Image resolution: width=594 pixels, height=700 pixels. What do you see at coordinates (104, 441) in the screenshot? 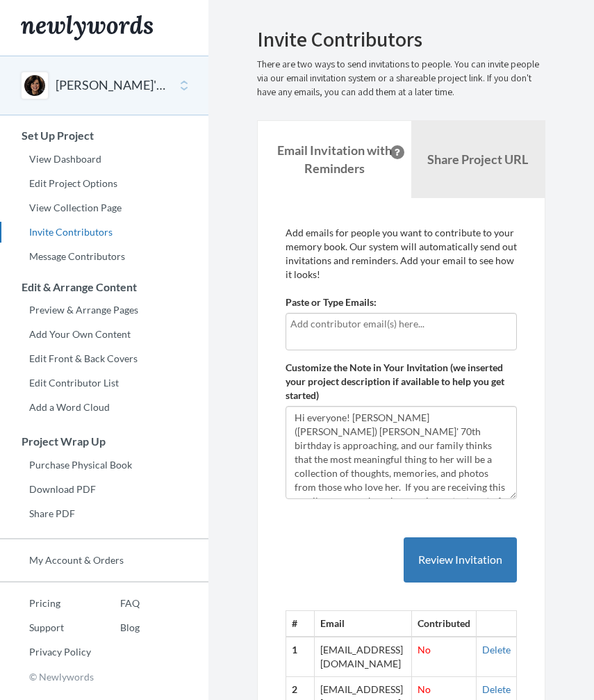
I see `h3: Project Wrap Up` at bounding box center [104, 441].